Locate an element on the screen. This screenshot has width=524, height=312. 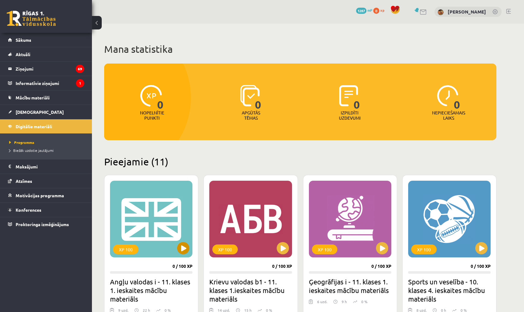
span: xp is located at coordinates (382, 10).